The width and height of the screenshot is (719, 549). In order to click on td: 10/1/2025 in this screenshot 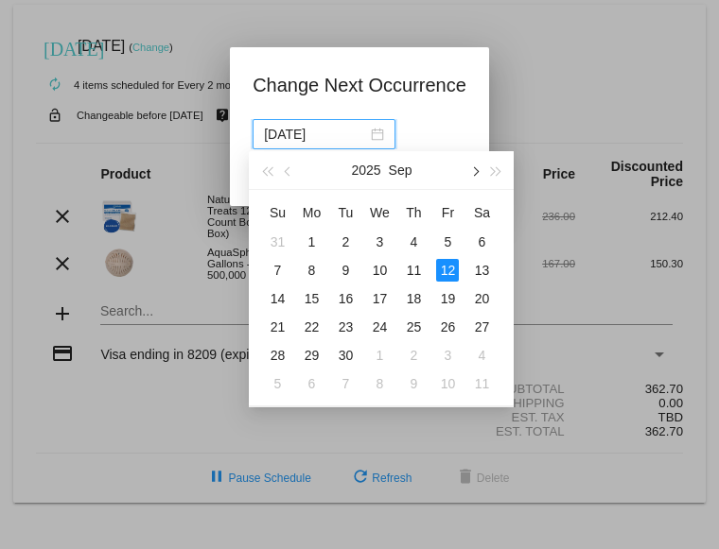, I will do `click(379, 356)`.